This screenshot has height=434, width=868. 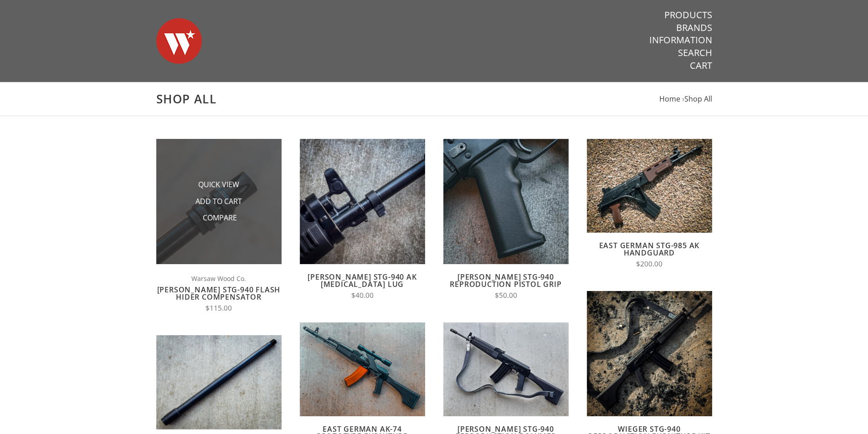 What do you see at coordinates (649, 353) in the screenshot?
I see `img: Wieger STG-940 Reproduction Furniture Kit` at bounding box center [649, 353].